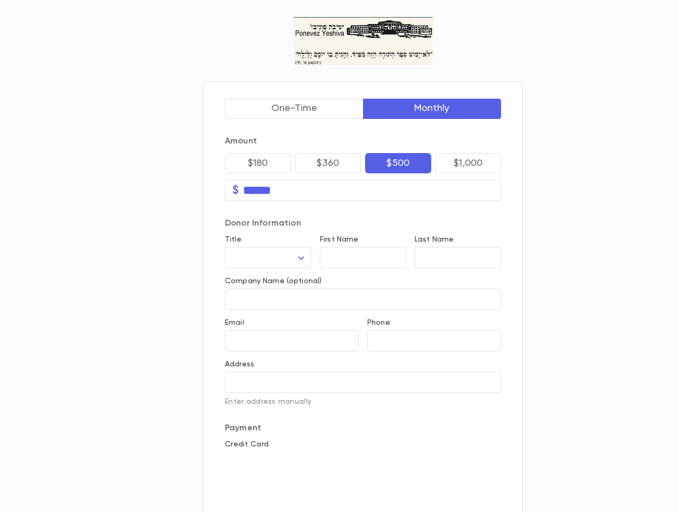  I want to click on label: First Name, so click(339, 239).